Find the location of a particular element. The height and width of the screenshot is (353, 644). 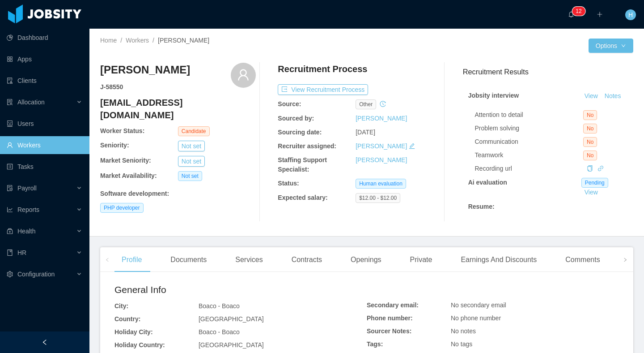

b: Staffing Support Specialist: is located at coordinates (302, 164).